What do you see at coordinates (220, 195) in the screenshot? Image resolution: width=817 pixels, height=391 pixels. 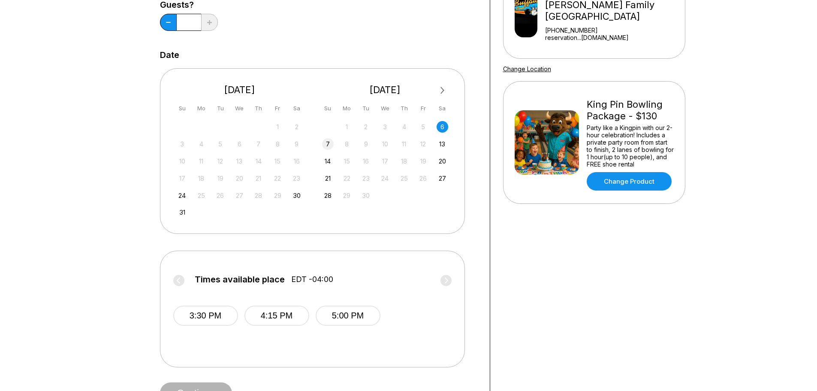 I see `div: Not available Tuesday, August 26th, 2025` at bounding box center [220, 195].